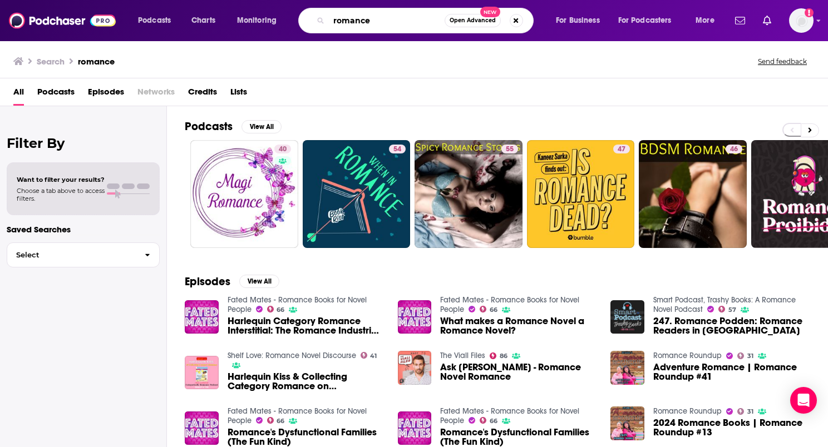 The image size is (828, 447). Describe the element at coordinates (627, 368) in the screenshot. I see `img: Adventure Romance | Romance Roundup #41` at that location.